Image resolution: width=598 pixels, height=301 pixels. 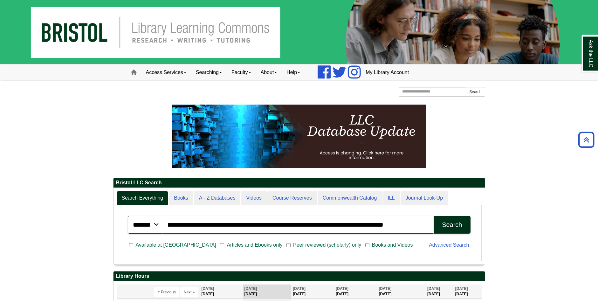 What do you see at coordinates (452, 225) in the screenshot?
I see `div: Search` at bounding box center [452, 225].